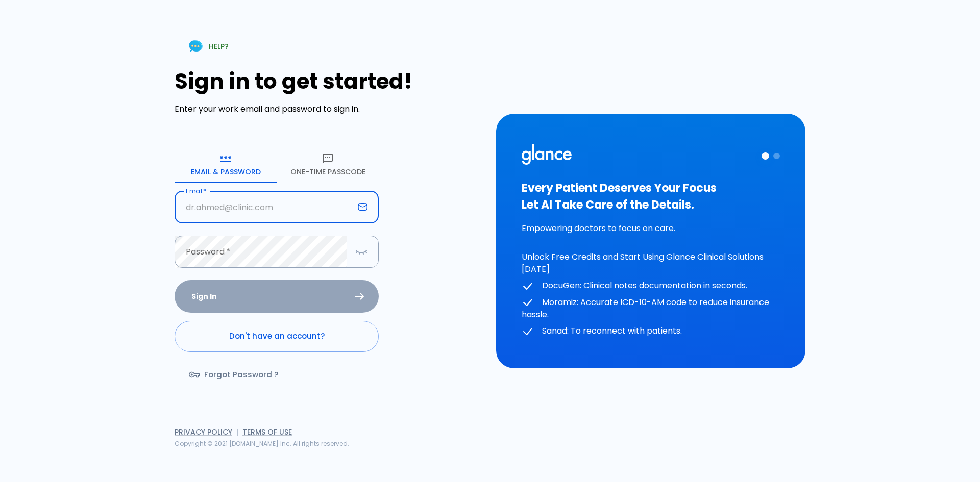  I want to click on button: Email & Password, so click(225, 165).